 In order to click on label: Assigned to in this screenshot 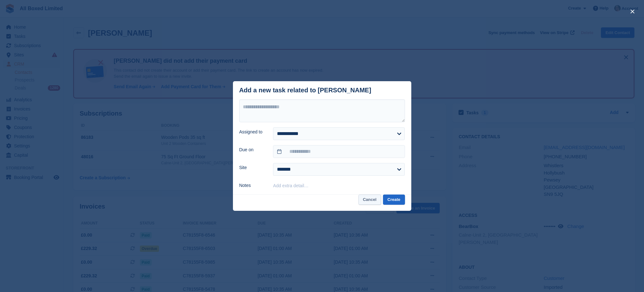, I will do `click(252, 132)`.